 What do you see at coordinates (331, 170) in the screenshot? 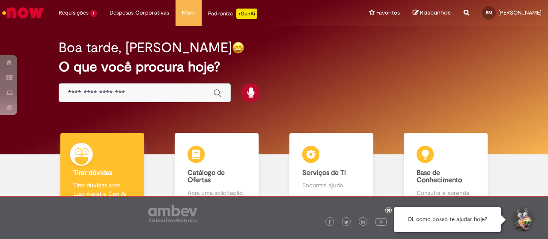
I see `a: Serviços de TI Encontre ajuda` at bounding box center [331, 170].